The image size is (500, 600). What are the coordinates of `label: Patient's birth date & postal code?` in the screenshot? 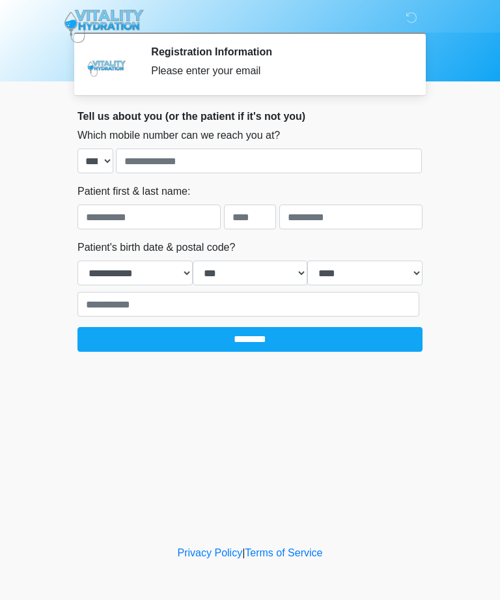 It's located at (156, 248).